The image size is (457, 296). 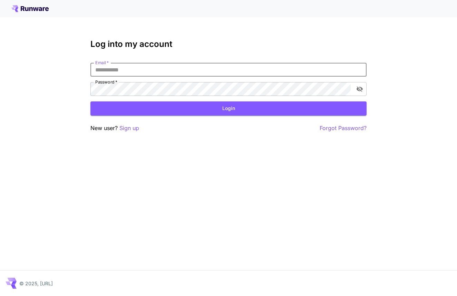 I want to click on button: toggle password visibility, so click(x=360, y=89).